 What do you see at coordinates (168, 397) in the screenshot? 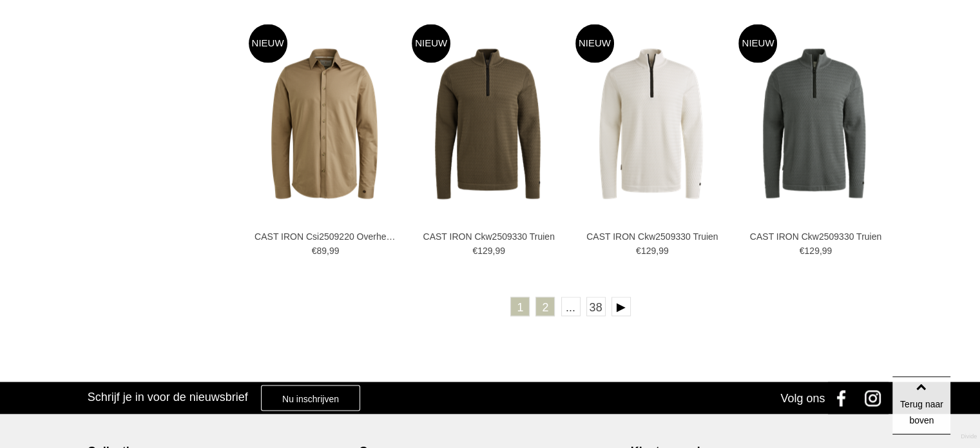
I see `h3: Schrijf je in voor de nieuwsbrief` at bounding box center [168, 397].